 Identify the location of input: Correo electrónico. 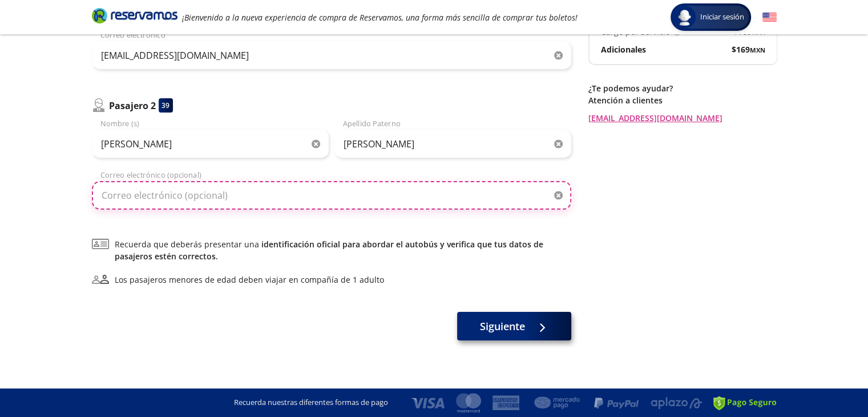
(332, 55).